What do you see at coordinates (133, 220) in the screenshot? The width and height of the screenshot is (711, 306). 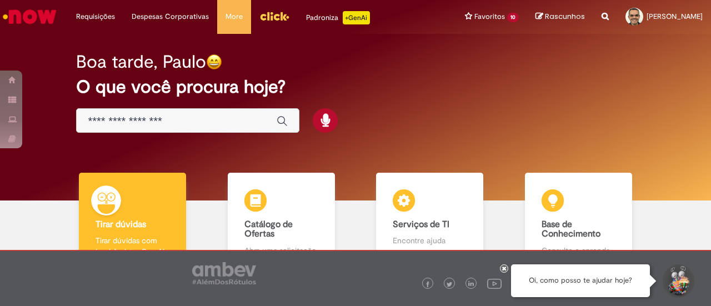 I see `a: Tirar dúvidas Tirar dúvidas com Lupi Assist e Gen Ai` at bounding box center [133, 220].